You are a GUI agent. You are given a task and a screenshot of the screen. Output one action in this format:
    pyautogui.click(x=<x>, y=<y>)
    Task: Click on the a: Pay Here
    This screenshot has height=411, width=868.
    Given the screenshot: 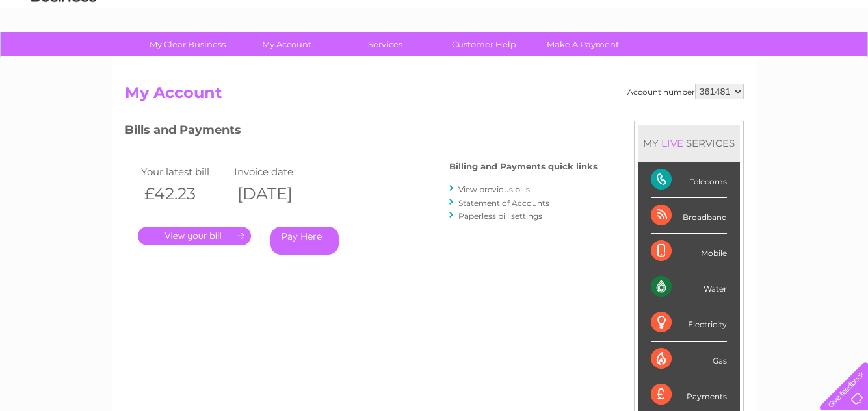 What is the action you would take?
    pyautogui.click(x=304, y=240)
    